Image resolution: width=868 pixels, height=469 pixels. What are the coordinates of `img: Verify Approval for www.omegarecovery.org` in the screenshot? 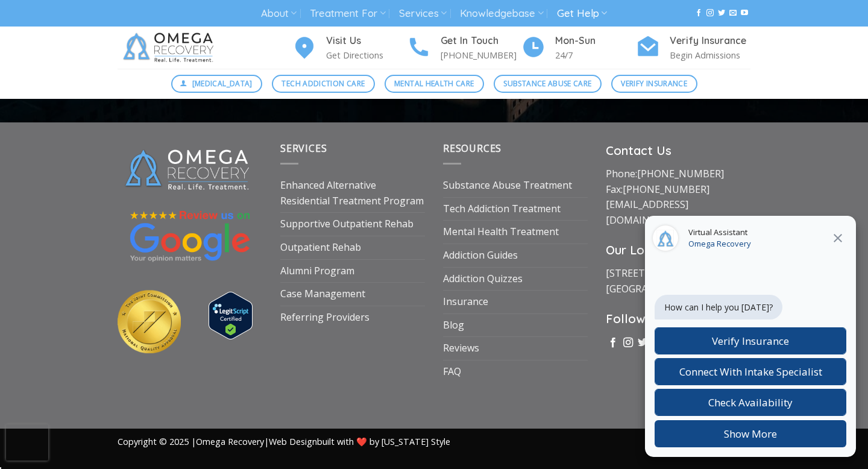 It's located at (230, 315).